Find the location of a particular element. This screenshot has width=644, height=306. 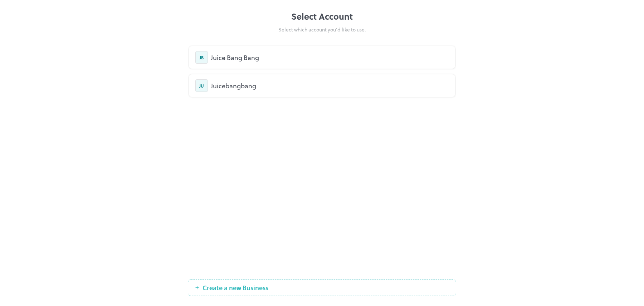

div: Select which account you’d like to use. is located at coordinates (322, 30).